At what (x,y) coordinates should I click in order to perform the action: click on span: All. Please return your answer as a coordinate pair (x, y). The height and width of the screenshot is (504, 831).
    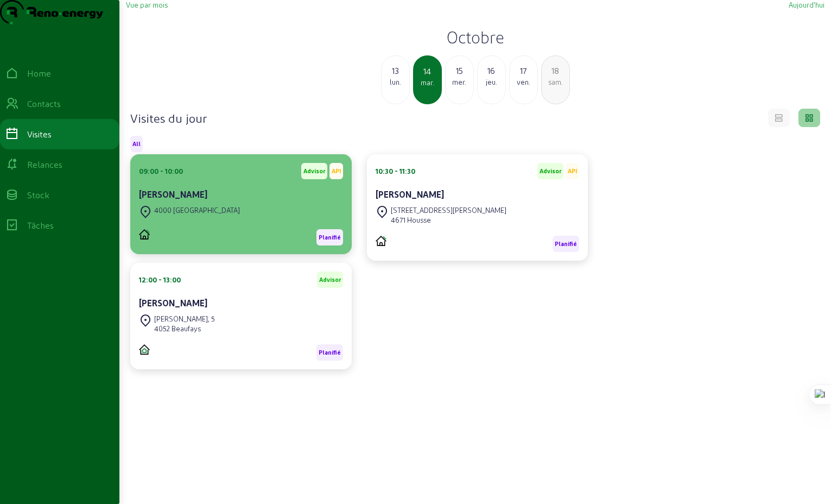
    Looking at the image, I should click on (136, 144).